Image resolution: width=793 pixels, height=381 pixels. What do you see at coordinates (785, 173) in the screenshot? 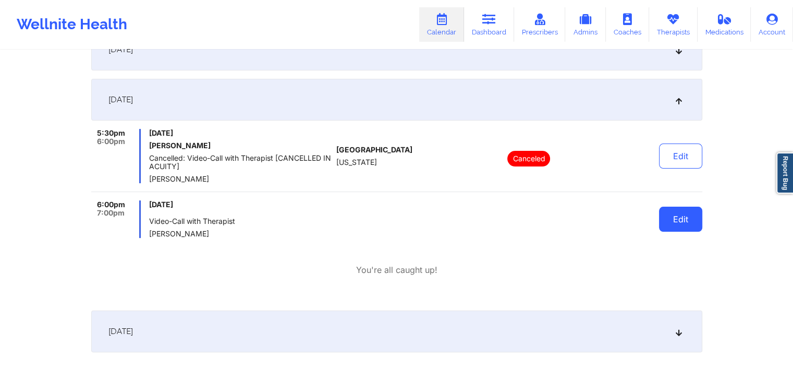
I see `a: Report Bug` at bounding box center [785, 173].